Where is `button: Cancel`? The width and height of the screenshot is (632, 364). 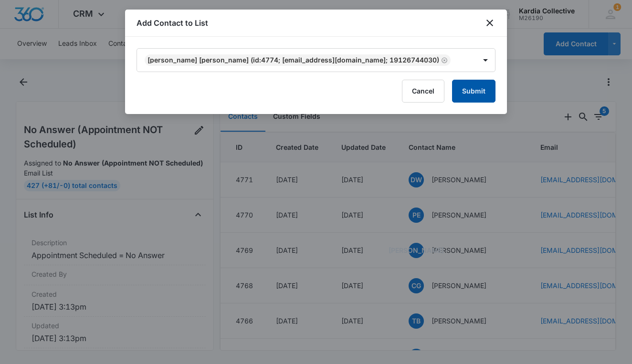 button: Cancel is located at coordinates (423, 91).